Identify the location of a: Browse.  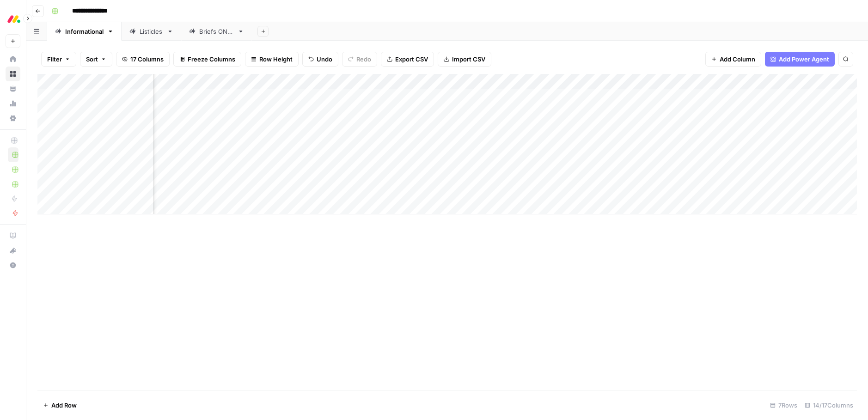
(13, 74).